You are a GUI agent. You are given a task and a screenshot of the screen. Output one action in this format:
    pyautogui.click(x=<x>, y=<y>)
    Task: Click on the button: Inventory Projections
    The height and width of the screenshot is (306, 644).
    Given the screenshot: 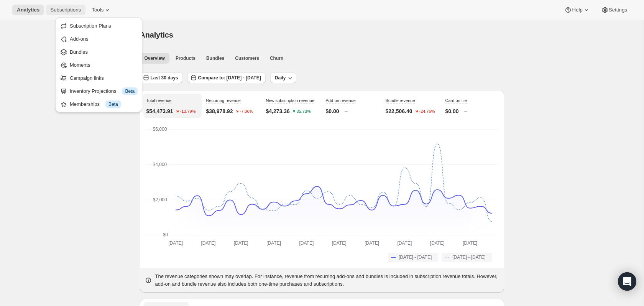 What is the action you would take?
    pyautogui.click(x=99, y=91)
    